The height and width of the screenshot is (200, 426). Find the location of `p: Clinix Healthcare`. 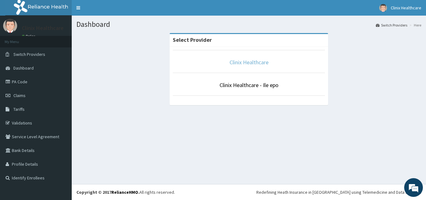

p: Clinix Healthcare is located at coordinates (43, 28).